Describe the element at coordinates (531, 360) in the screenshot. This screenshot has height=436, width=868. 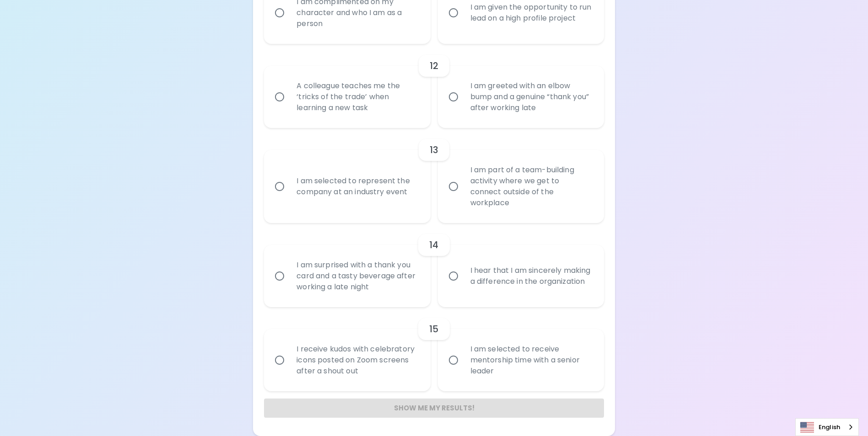
I see `div: I am selected to receive mentorship time with a senior leader` at that location.